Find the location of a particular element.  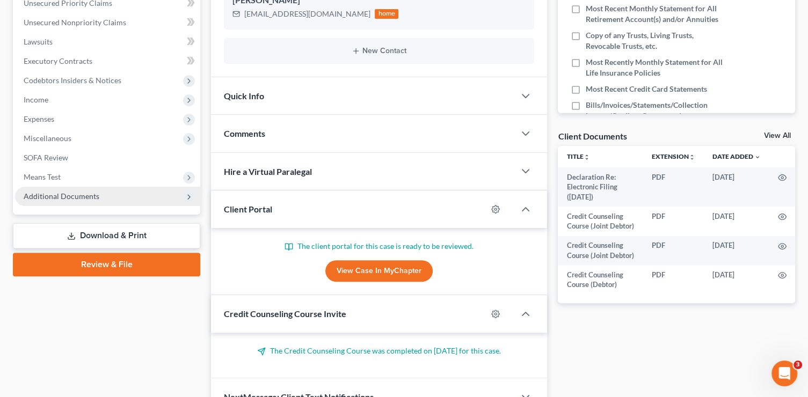

a: SOFA Review is located at coordinates (107, 158).